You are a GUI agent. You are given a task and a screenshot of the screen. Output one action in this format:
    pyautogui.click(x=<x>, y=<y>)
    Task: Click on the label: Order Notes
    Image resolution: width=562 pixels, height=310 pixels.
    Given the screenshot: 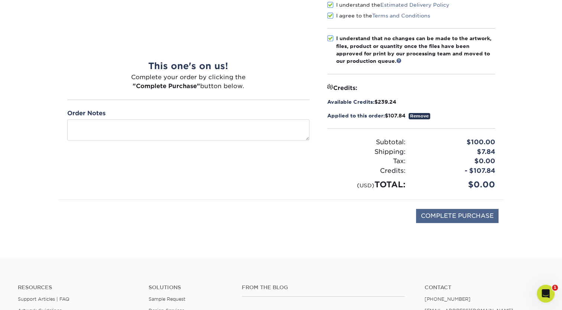 What is the action you would take?
    pyautogui.click(x=86, y=113)
    